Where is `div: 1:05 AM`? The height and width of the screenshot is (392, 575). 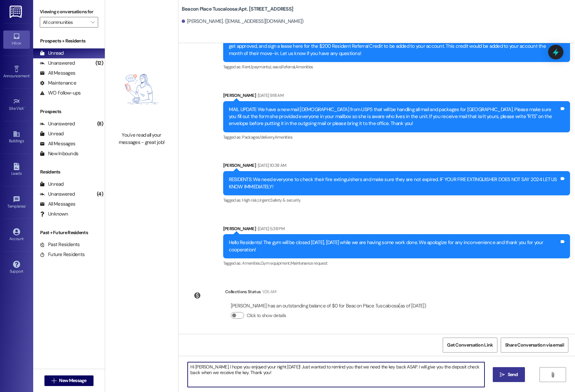
div: 1:05 AM is located at coordinates (268, 291).